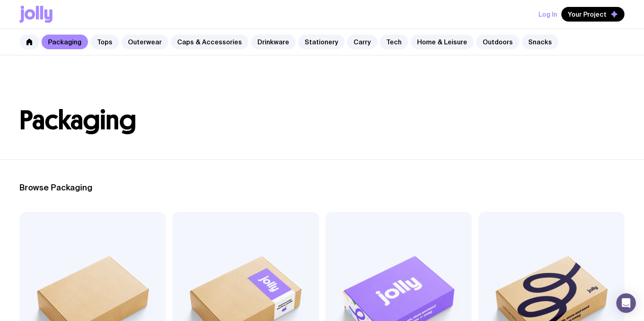 This screenshot has width=644, height=321. What do you see at coordinates (587, 14) in the screenshot?
I see `span: Your Project` at bounding box center [587, 14].